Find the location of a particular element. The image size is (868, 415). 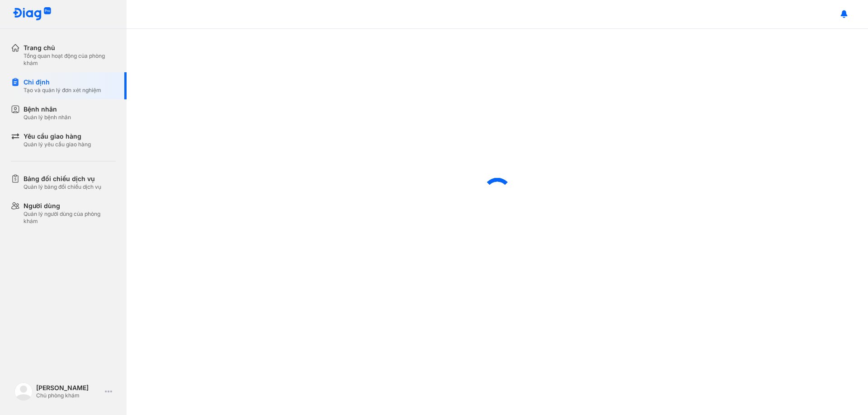

div: Bệnh nhân is located at coordinates (47, 110).